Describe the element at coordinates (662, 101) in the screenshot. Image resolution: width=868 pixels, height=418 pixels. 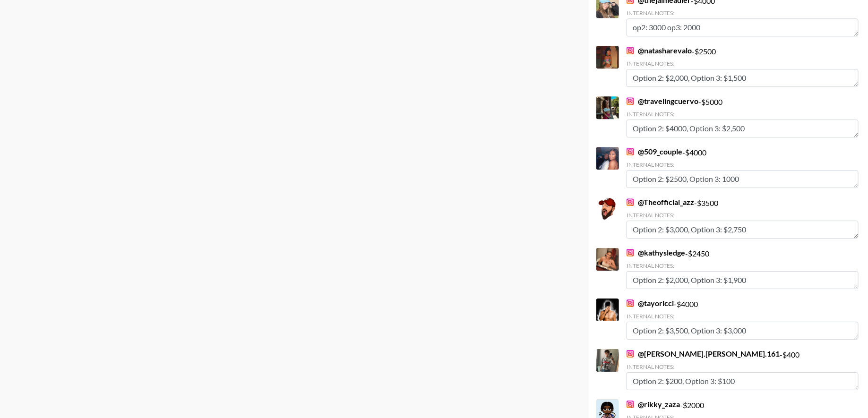
I see `a: @travelingcuervo` at that location.